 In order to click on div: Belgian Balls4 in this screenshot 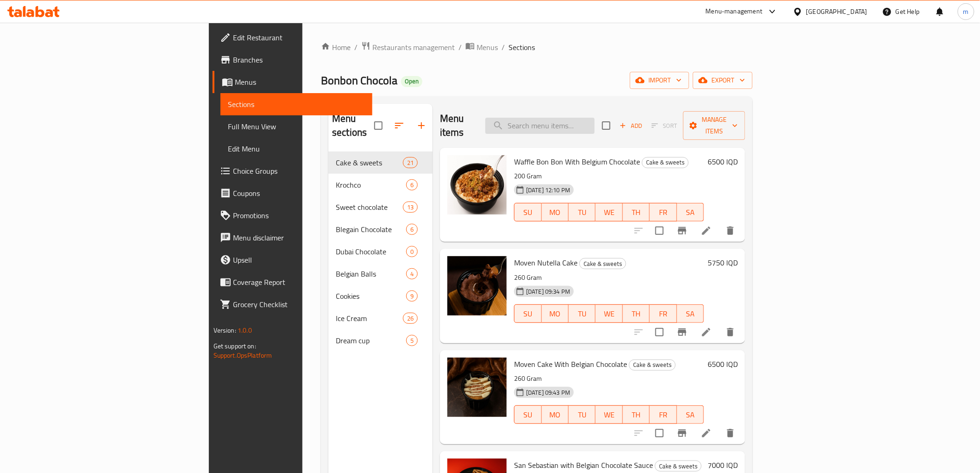, I will do `click(381, 274)`.